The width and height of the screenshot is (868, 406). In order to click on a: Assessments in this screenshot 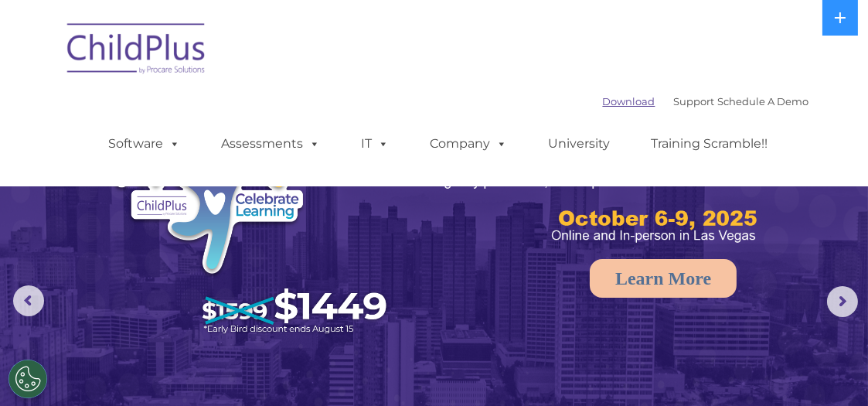, I will do `click(271, 144)`.